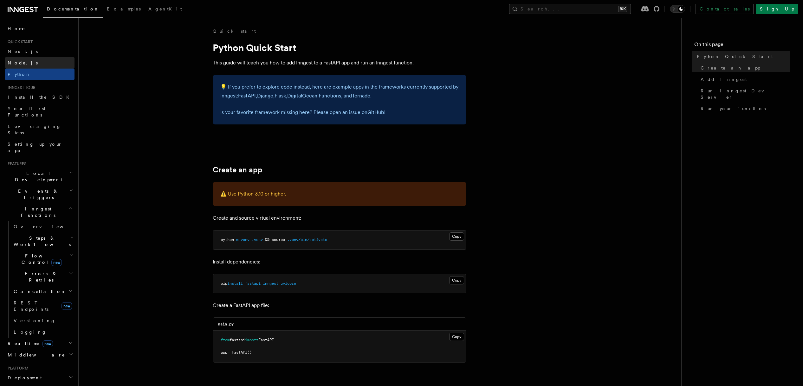 The width and height of the screenshot is (803, 386). Describe the element at coordinates (43, 306) in the screenshot. I see `a: REST Endpointsnew` at that location.